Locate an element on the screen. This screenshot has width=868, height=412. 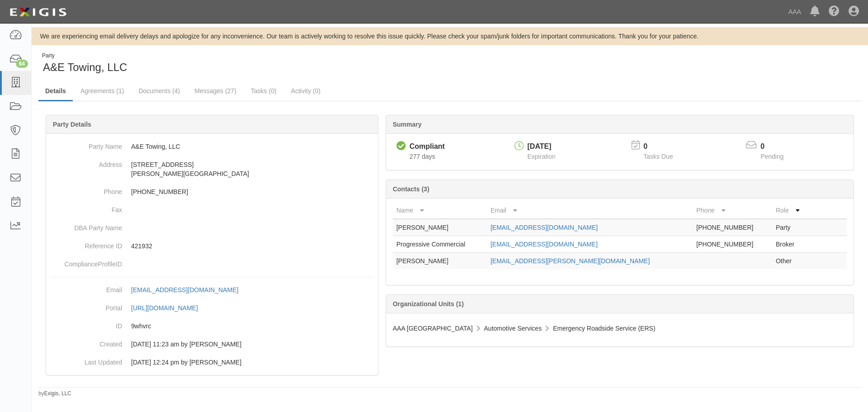
a: Details is located at coordinates (56, 91).